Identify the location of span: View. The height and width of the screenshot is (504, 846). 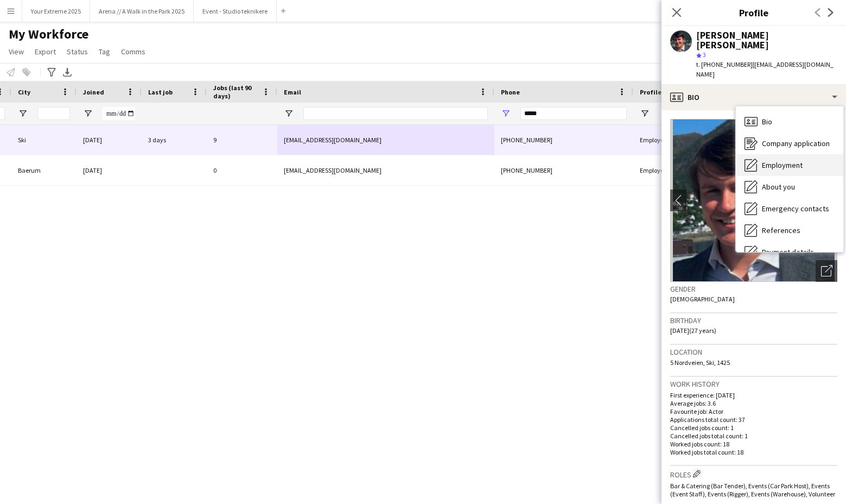
(17, 51).